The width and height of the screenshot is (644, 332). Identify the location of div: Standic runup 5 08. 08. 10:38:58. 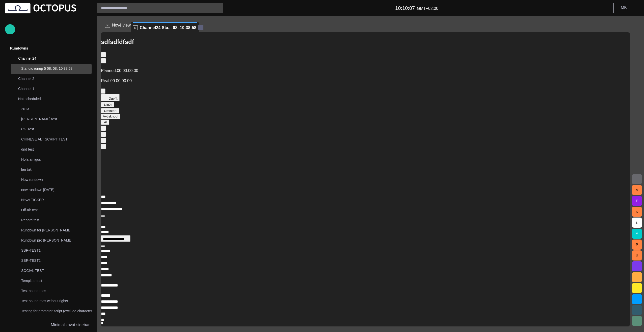
(52, 69).